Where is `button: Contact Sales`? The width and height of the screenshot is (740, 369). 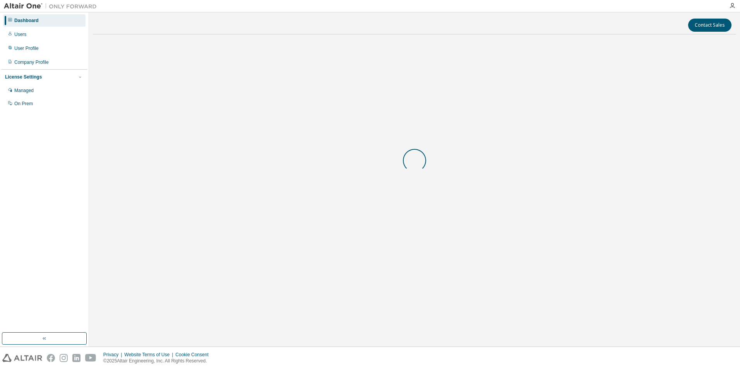
button: Contact Sales is located at coordinates (710, 25).